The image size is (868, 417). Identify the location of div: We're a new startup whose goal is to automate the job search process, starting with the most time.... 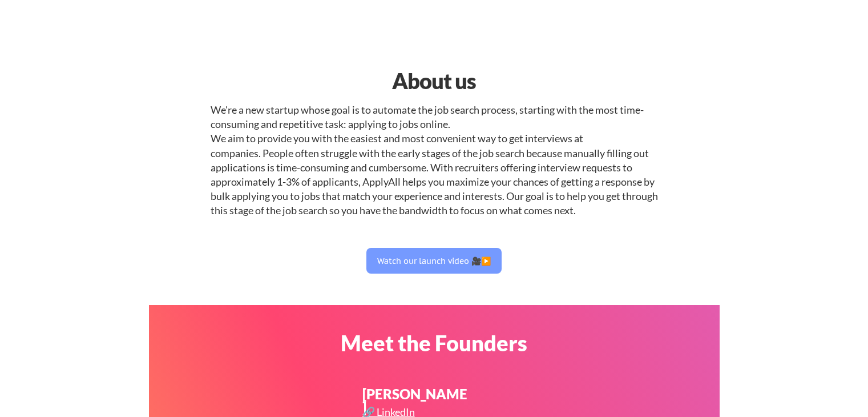
(434, 161).